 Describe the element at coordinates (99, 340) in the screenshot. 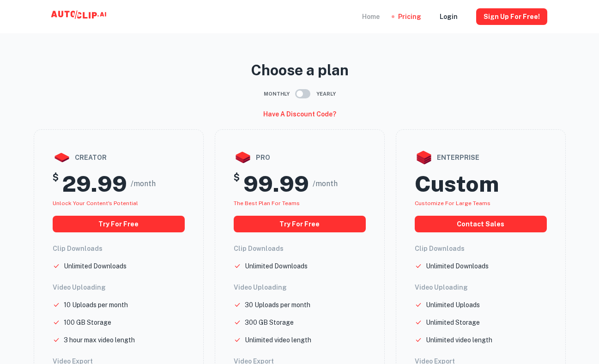

I see `p: 3 hour max video length` at that location.